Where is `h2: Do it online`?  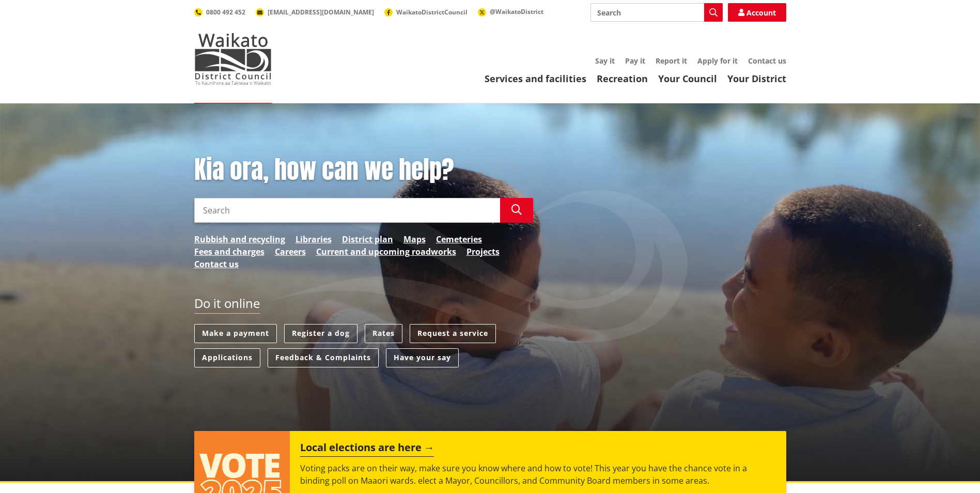 h2: Do it online is located at coordinates (227, 305).